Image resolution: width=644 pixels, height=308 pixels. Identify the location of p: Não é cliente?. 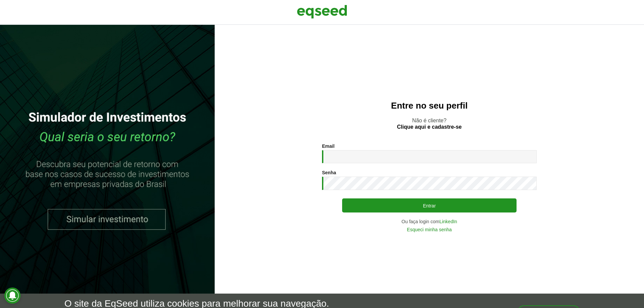
(429, 124).